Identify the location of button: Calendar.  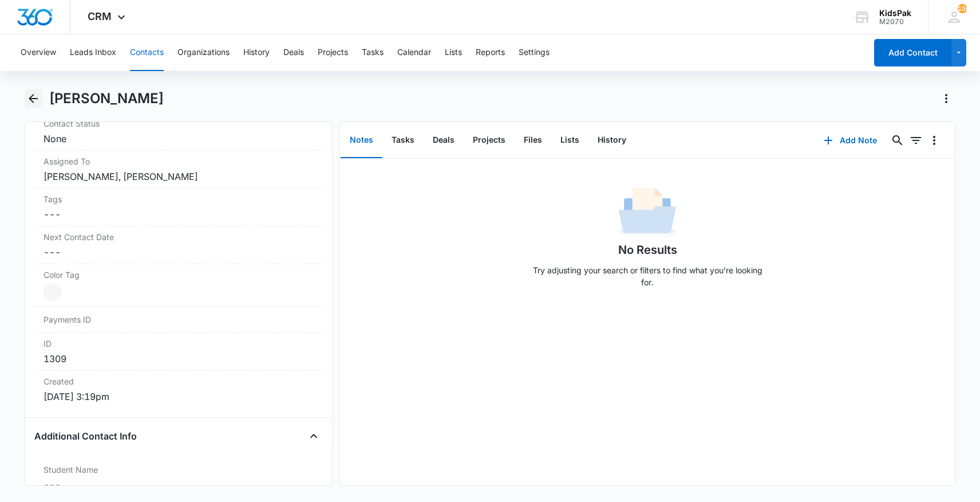
(414, 53).